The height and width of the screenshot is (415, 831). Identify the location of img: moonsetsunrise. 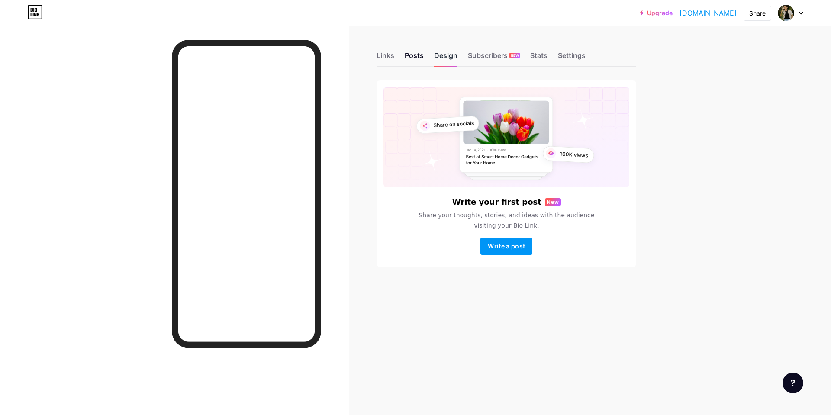
(786, 13).